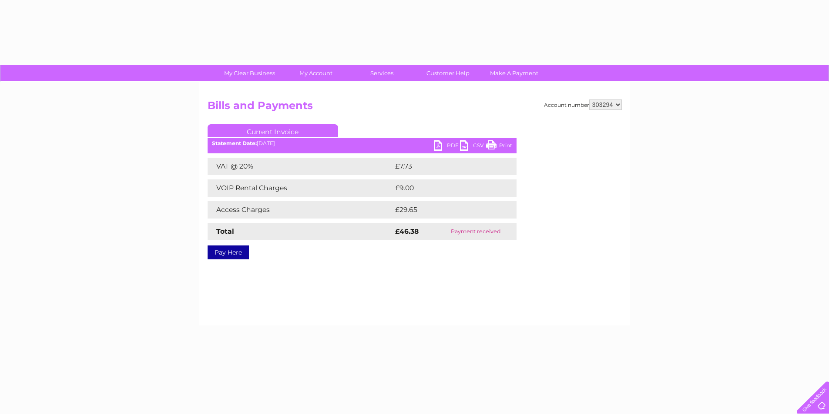 The image size is (829, 414). Describe the element at coordinates (315, 73) in the screenshot. I see `a: My Account` at that location.